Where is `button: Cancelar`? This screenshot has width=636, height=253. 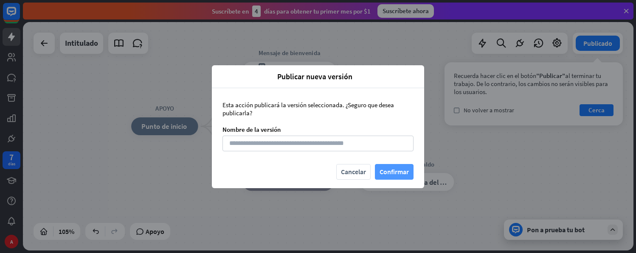
button: Cancelar is located at coordinates (353, 172).